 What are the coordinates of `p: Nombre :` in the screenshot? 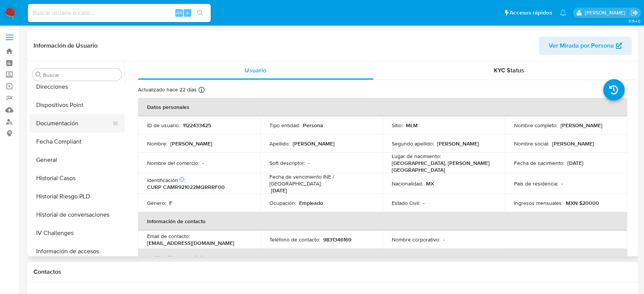 It's located at (157, 144).